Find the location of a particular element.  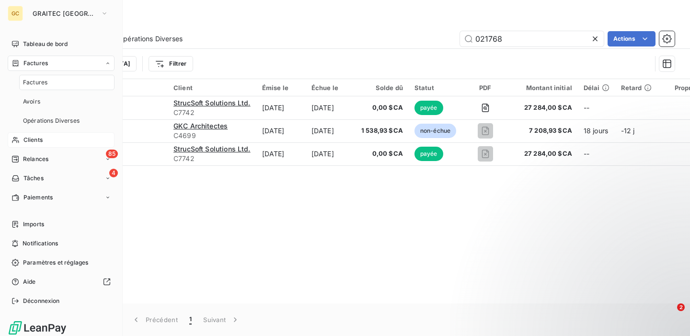

div: Émise le is located at coordinates (281, 88).